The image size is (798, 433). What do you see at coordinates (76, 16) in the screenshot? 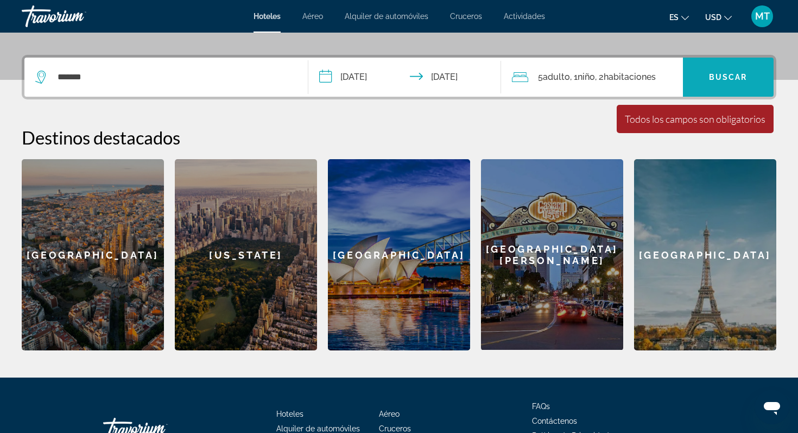
I see `a: Travorium` at bounding box center [76, 16].